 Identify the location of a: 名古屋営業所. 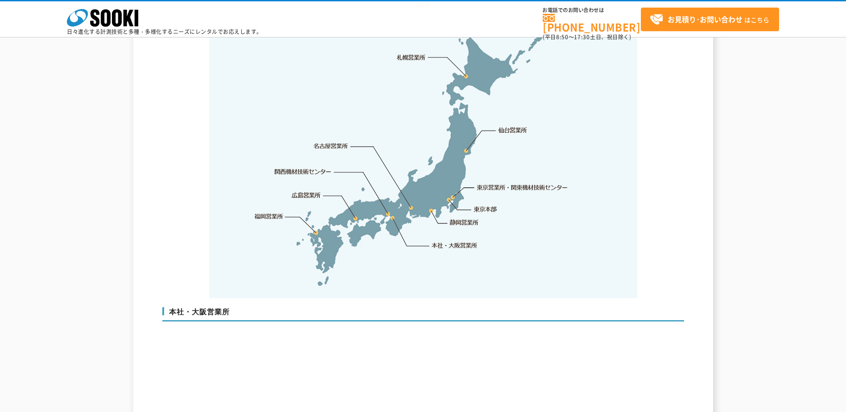
(331, 146).